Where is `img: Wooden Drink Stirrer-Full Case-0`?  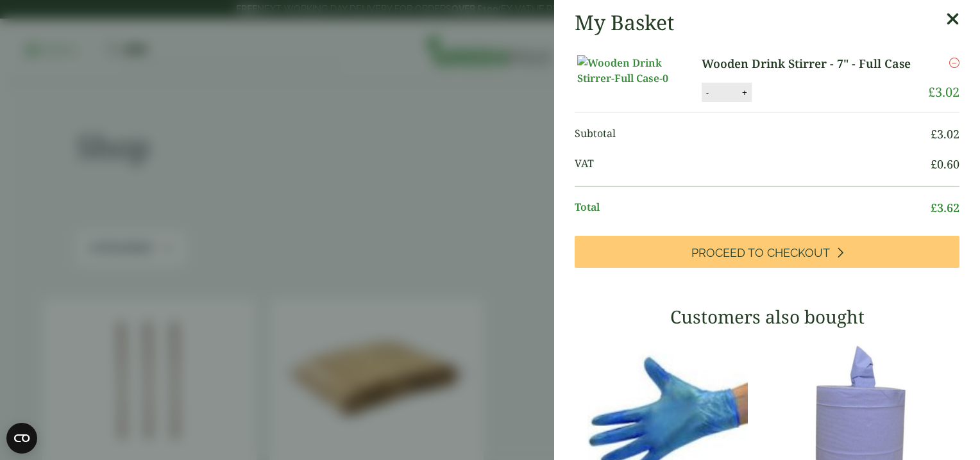
img: Wooden Drink Stirrer-Full Case-0 is located at coordinates (635, 70).